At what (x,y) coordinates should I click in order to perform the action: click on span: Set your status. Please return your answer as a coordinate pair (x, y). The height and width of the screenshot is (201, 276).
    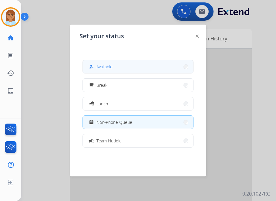
    Looking at the image, I should click on (102, 36).